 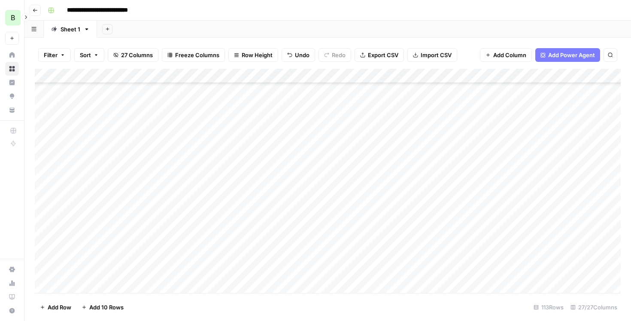 I want to click on button: Filter, so click(x=55, y=55).